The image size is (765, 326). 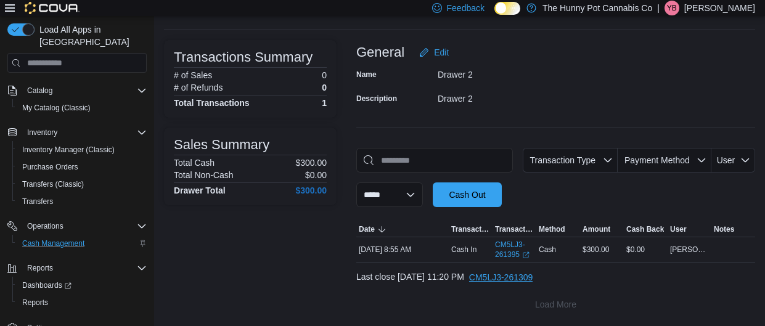 I want to click on input: This is a search bar. As you type, the results lower in the page will automatically filter., so click(x=434, y=160).